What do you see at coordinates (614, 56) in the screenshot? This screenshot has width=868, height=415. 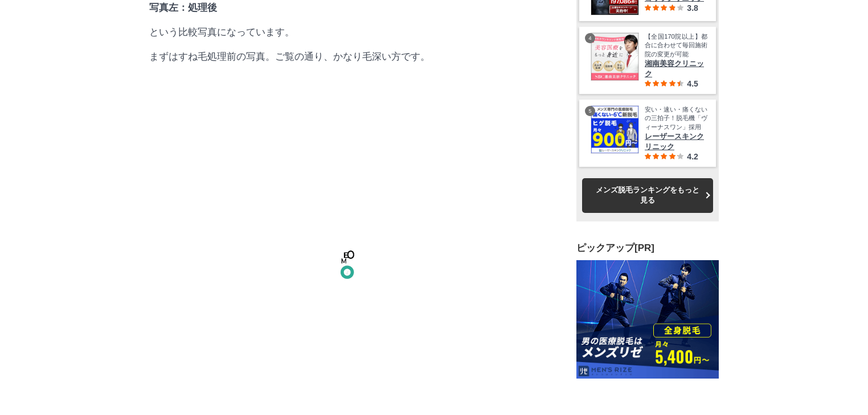 I see `img: 湘南美容クリニック` at bounding box center [614, 56].